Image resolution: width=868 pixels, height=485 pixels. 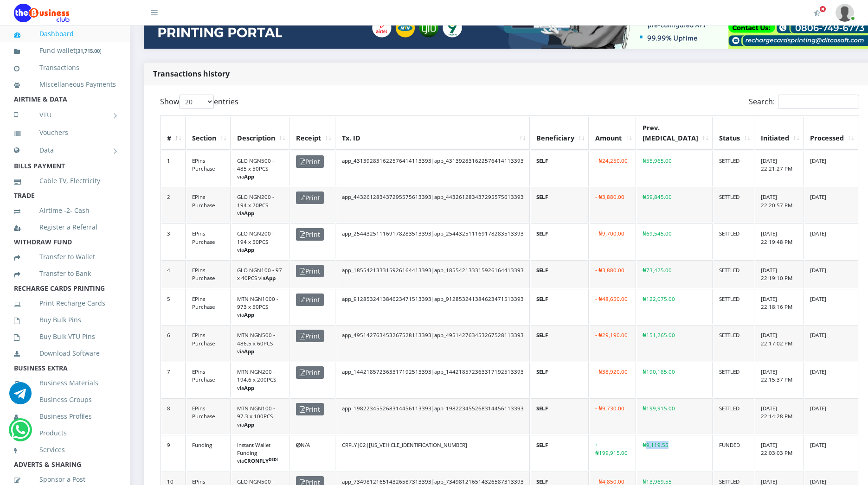 I want to click on a: Chat for support, so click(x=21, y=396).